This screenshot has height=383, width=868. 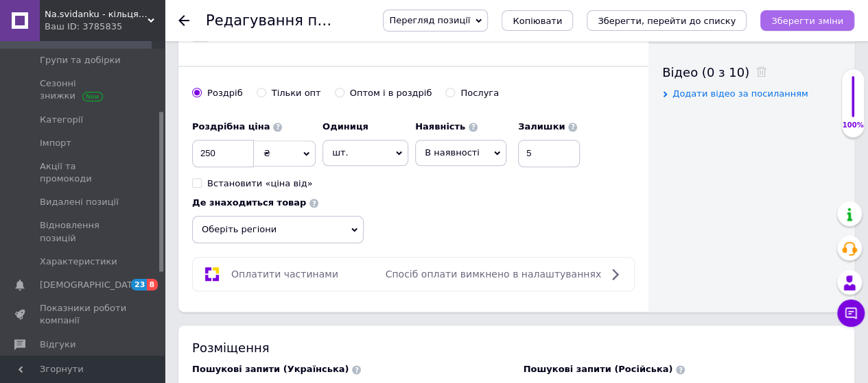 I want to click on span: 23, so click(x=138, y=285).